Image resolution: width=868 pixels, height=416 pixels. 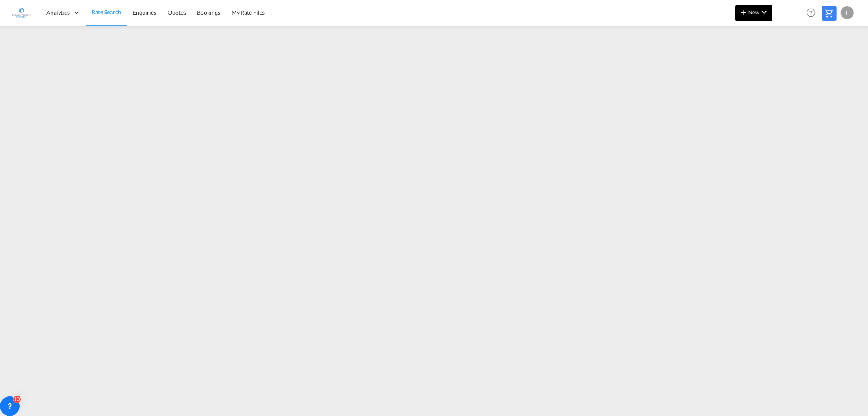 What do you see at coordinates (106, 12) in the screenshot?
I see `span: Rate Search` at bounding box center [106, 12].